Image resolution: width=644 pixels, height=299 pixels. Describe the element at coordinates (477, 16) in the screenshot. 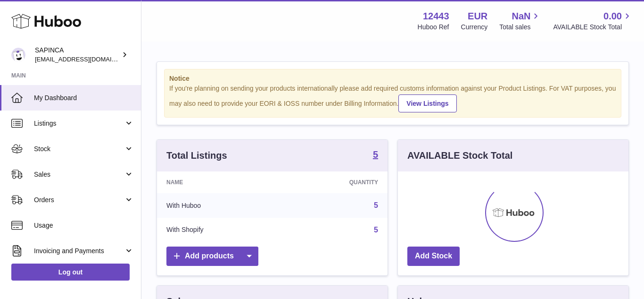

I see `strong: EUR` at that location.